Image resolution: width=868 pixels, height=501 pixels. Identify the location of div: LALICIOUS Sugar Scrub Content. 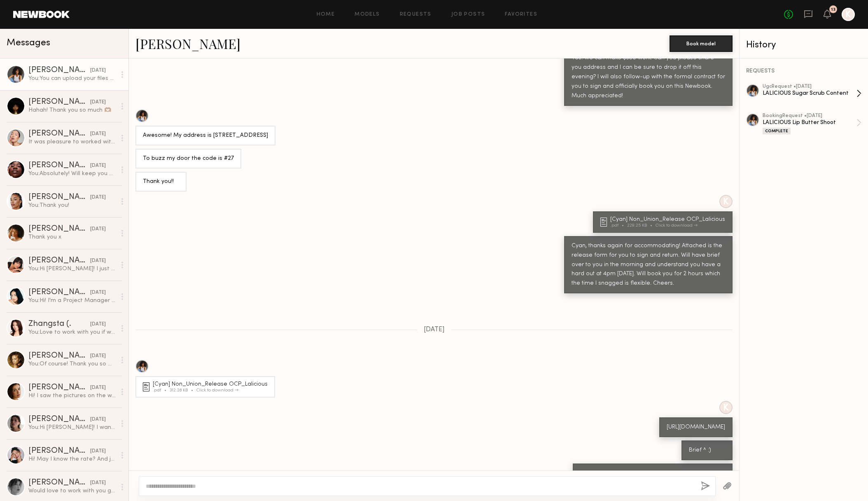
(810, 93).